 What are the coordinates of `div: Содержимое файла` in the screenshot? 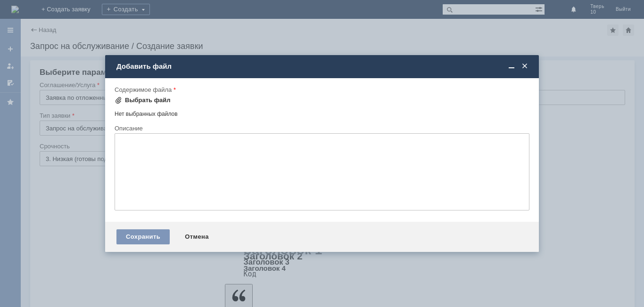 It's located at (321, 89).